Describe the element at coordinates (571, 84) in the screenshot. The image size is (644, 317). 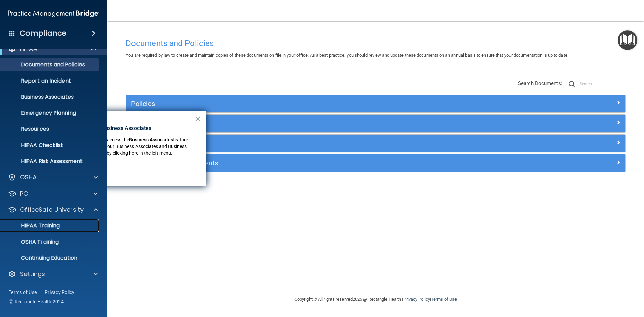
I see `img: ic-search.3b580494.png` at that location.